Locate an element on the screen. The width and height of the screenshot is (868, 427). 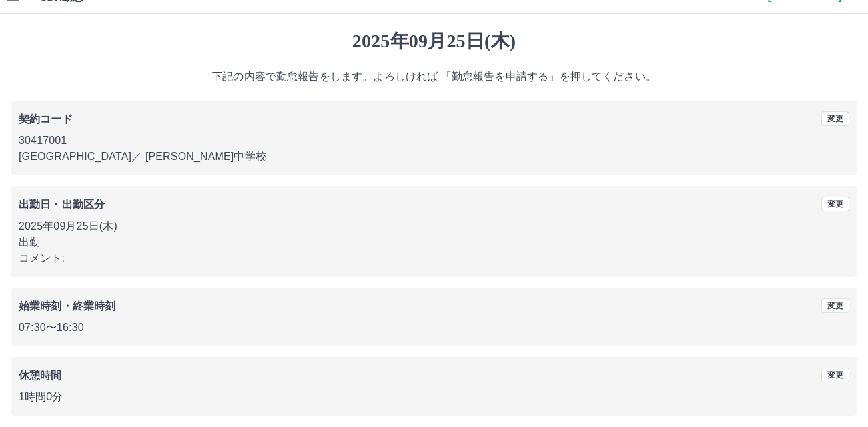
p: 1時間0分 is located at coordinates (433, 396).